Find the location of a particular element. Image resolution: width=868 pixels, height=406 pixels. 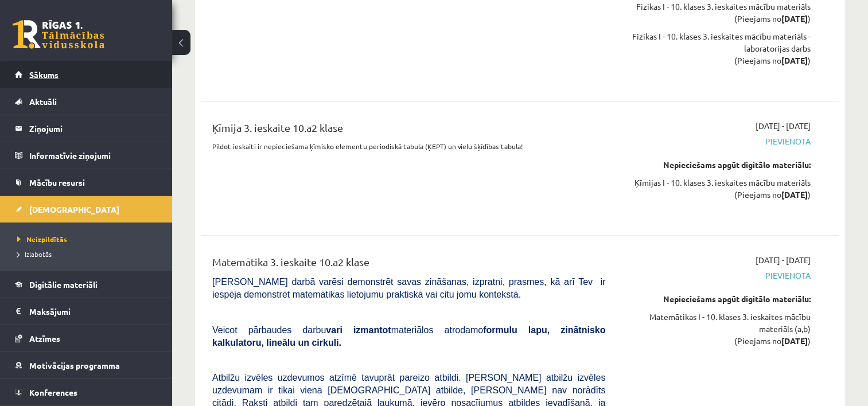

b: formulu lapu, zinātnisko kalkulatoru, lineālu un cirkuli. is located at coordinates (409, 337).